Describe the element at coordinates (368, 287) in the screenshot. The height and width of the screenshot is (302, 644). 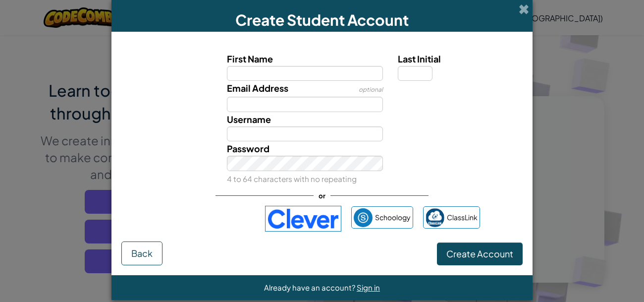
I see `span: Sign in` at that location.